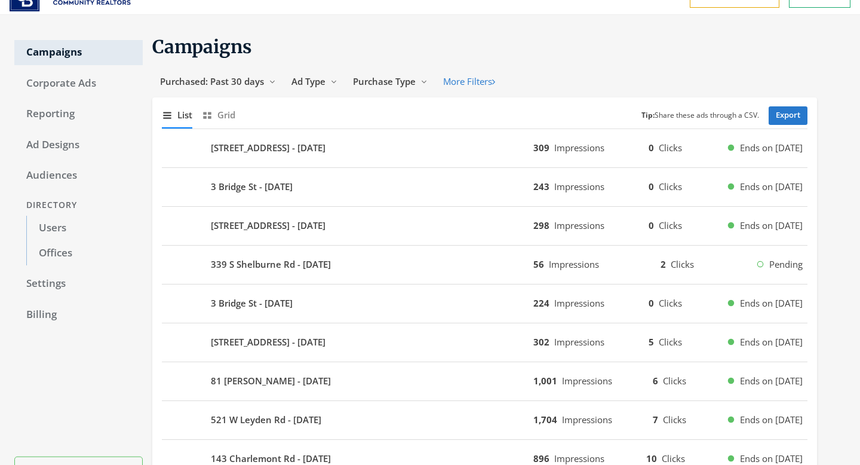 This screenshot has width=860, height=465. What do you see at coordinates (655, 380) in the screenshot?
I see `b: 6` at bounding box center [655, 380].